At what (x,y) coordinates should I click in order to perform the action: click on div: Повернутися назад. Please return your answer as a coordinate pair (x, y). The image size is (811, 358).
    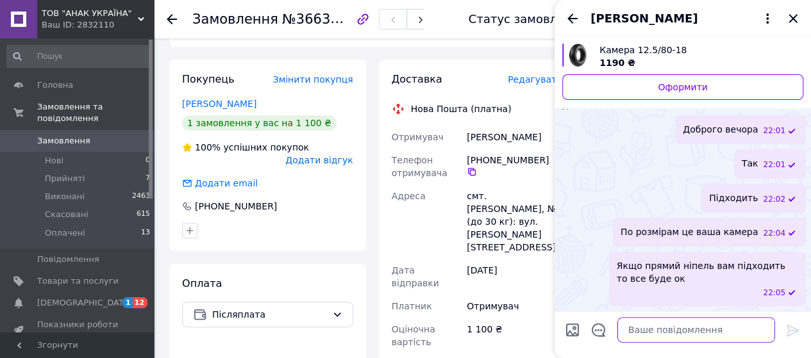
    Looking at the image, I should click on (172, 19).